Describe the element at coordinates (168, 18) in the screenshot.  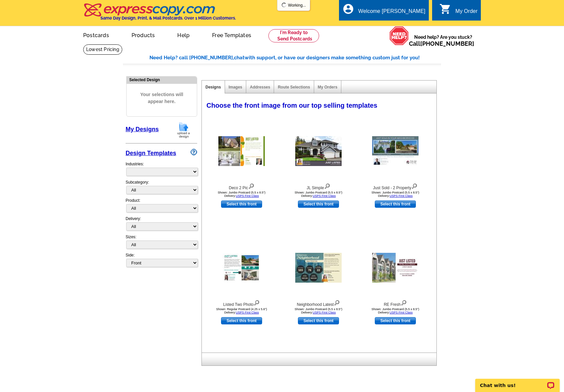
I see `h4: Same Day Design, Print, & Mail Postcards. Over 1 Million Customers.` at that location.